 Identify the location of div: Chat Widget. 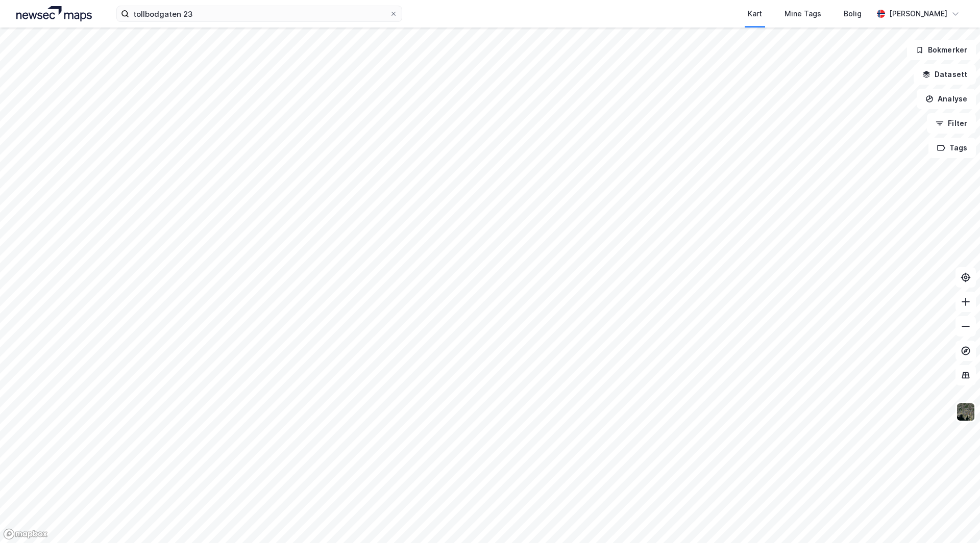
(955, 518).